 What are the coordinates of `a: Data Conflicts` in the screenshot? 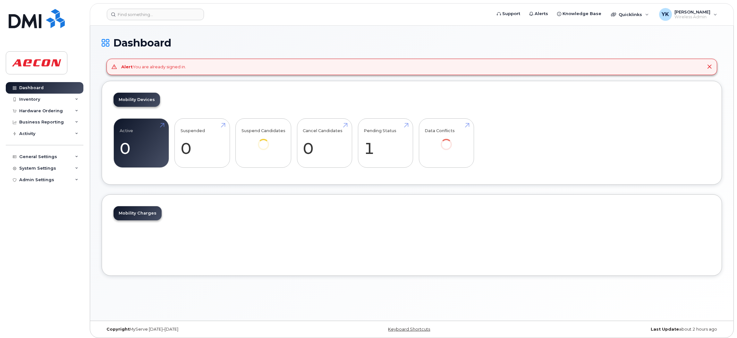 It's located at (446, 140).